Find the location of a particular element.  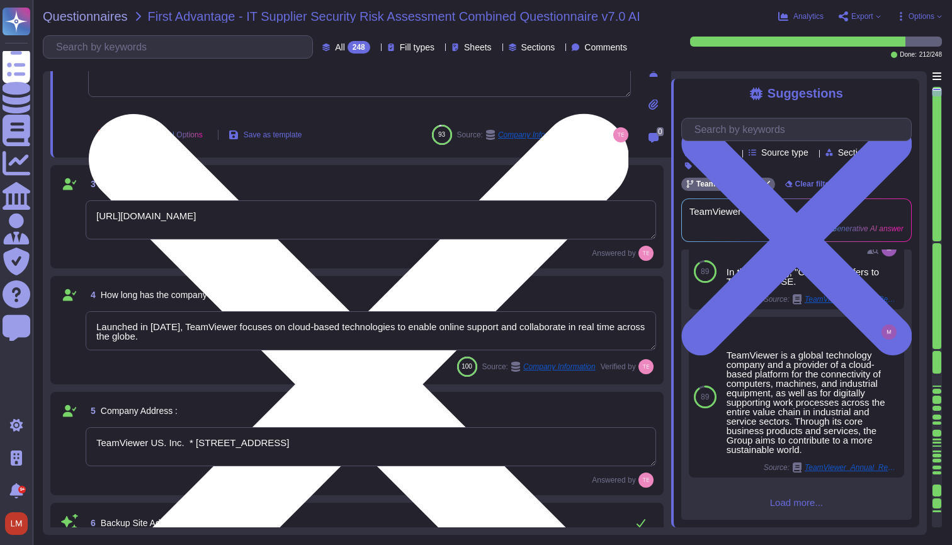

span: Load more... is located at coordinates (796, 502).